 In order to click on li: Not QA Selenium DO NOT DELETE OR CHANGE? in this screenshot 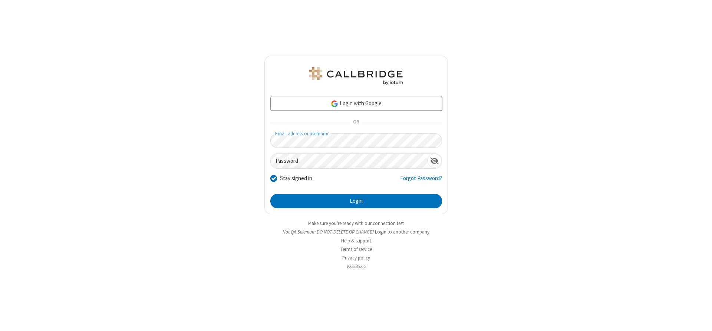, I will do `click(356, 232)`.